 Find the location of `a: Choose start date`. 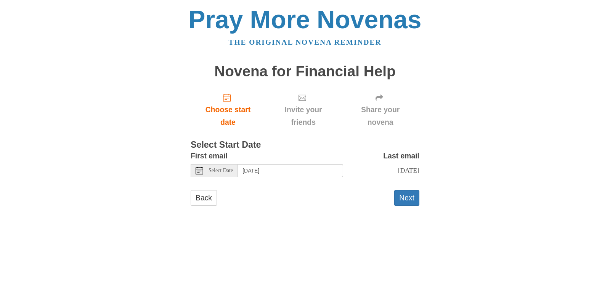

a: Choose start date is located at coordinates (228, 109).